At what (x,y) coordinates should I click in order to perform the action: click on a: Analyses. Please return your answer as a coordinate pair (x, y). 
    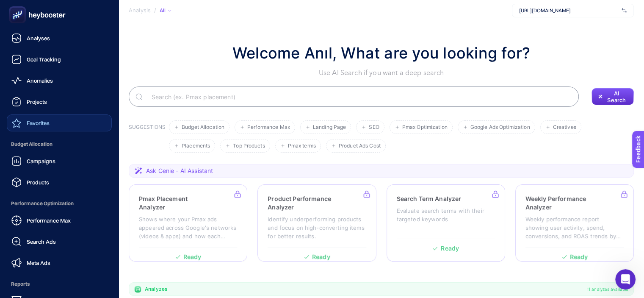
    Looking at the image, I should click on (59, 38).